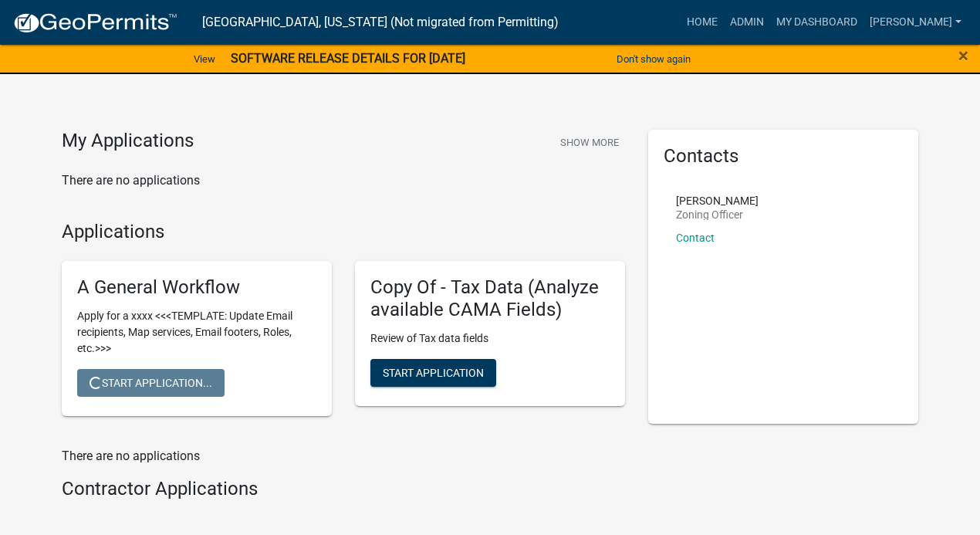 This screenshot has height=535, width=980. Describe the element at coordinates (702, 22) in the screenshot. I see `a: Home` at that location.